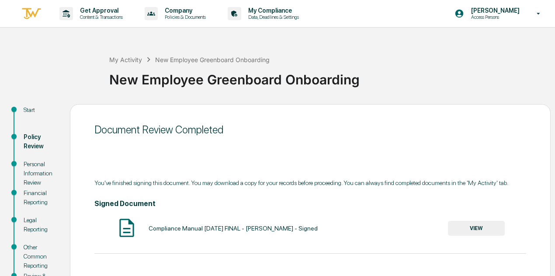  I want to click on p: Company, so click(184, 10).